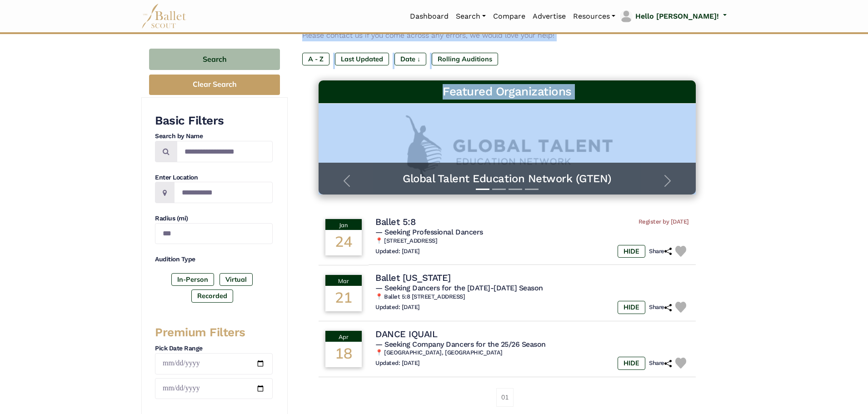  Describe the element at coordinates (429, 16) in the screenshot. I see `a: Dashboard` at that location.